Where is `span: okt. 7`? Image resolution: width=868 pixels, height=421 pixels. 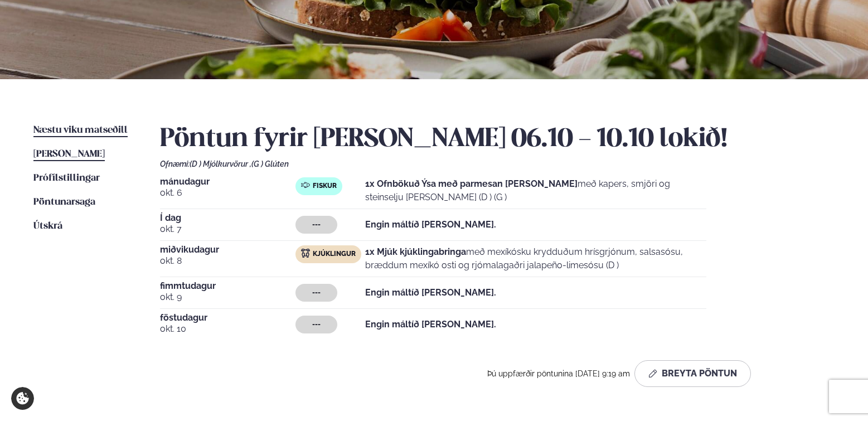
span: okt. 7 is located at coordinates (227, 229).